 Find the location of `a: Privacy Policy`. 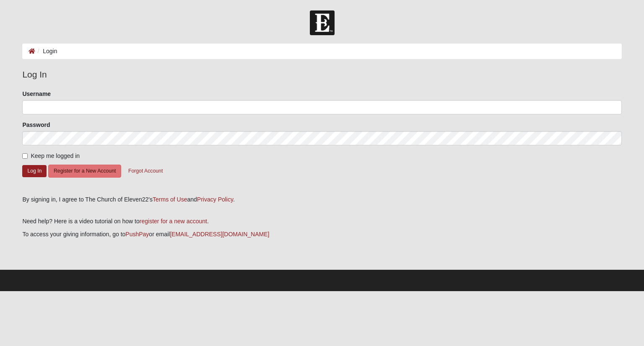

a: Privacy Policy is located at coordinates (215, 199).